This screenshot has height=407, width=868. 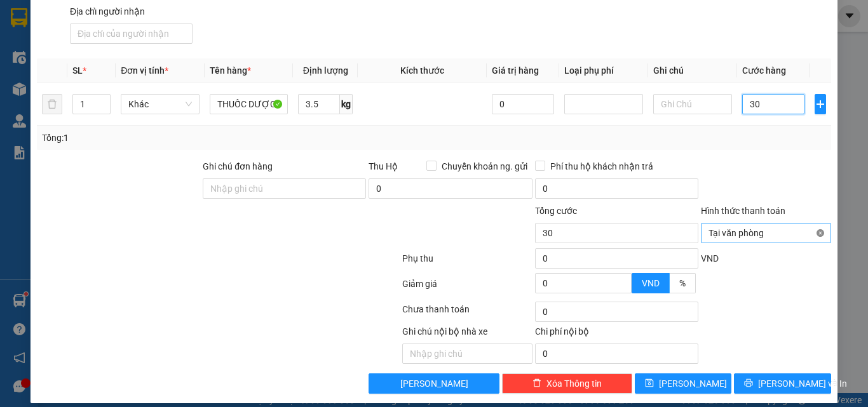 What do you see at coordinates (467, 262) in the screenshot?
I see `div: Phụ thu` at bounding box center [467, 262].